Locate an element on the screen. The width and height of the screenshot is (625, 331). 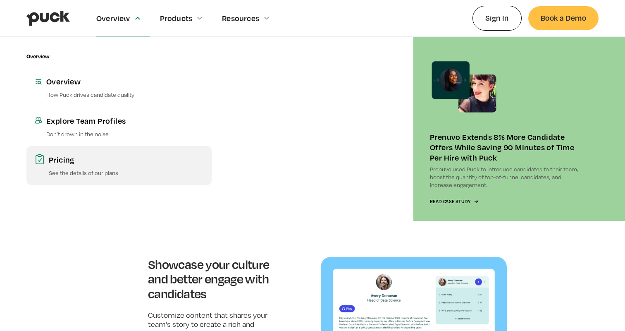
p: How Puck drives candidate quality is located at coordinates (125, 94).